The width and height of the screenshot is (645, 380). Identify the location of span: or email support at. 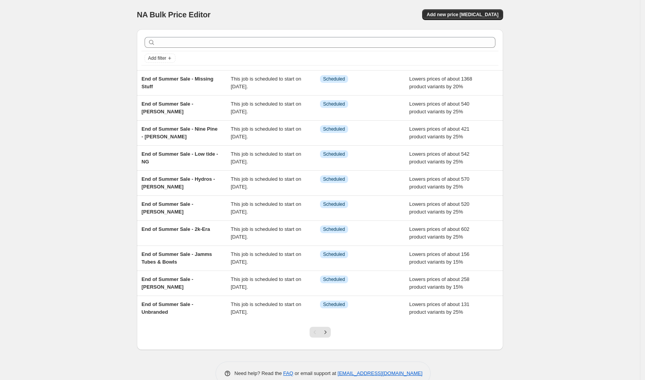
(315, 373).